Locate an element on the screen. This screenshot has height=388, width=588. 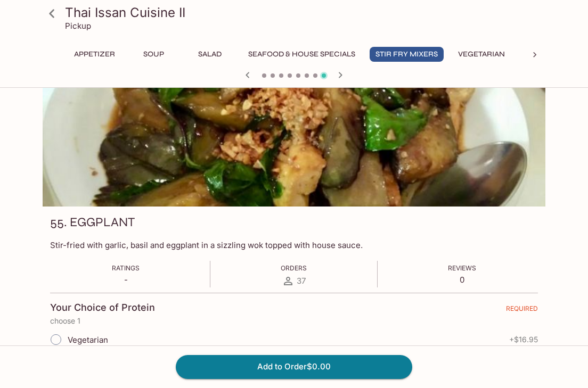
h4: Your Choice of Protein is located at coordinates (102, 308).